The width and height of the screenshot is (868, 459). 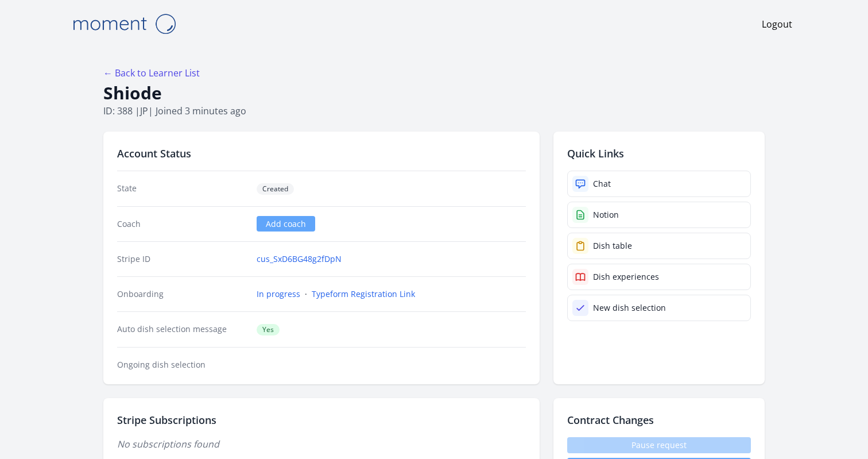 What do you see at coordinates (286, 223) in the screenshot?
I see `a: Add coach` at bounding box center [286, 223].